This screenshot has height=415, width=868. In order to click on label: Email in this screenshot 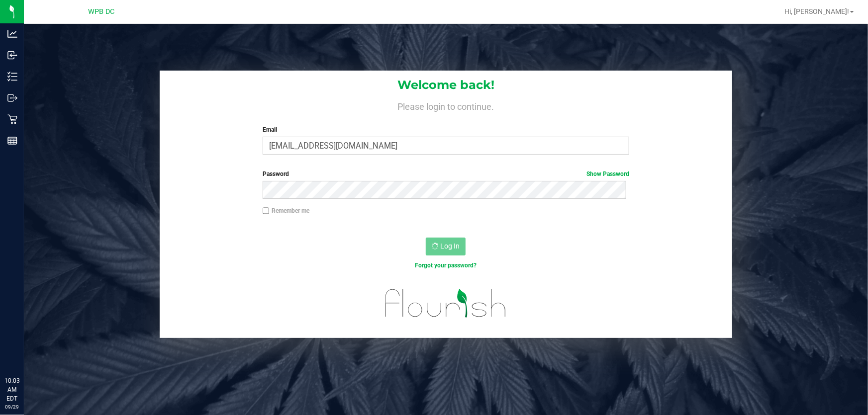, I will do `click(446, 130)`.